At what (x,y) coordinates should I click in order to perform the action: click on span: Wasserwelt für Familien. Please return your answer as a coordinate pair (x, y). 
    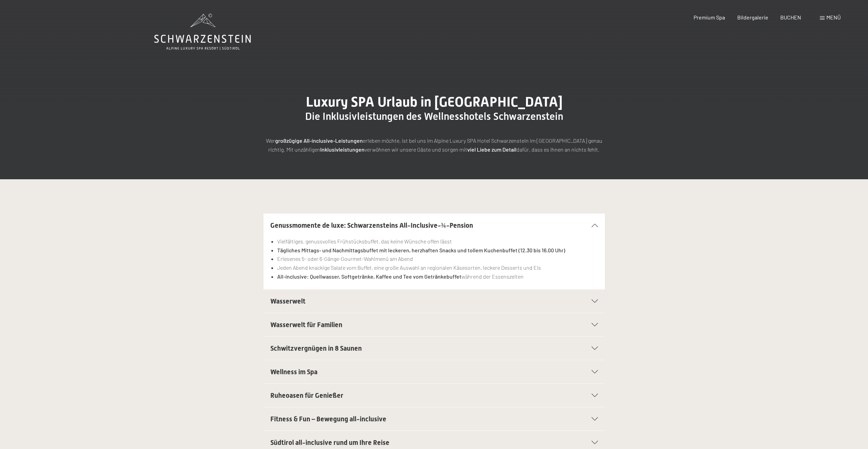
    Looking at the image, I should click on (306, 325).